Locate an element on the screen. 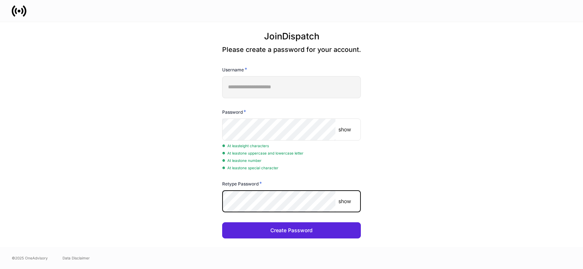 This screenshot has height=269, width=583. button: Create Password is located at coordinates (291, 230).